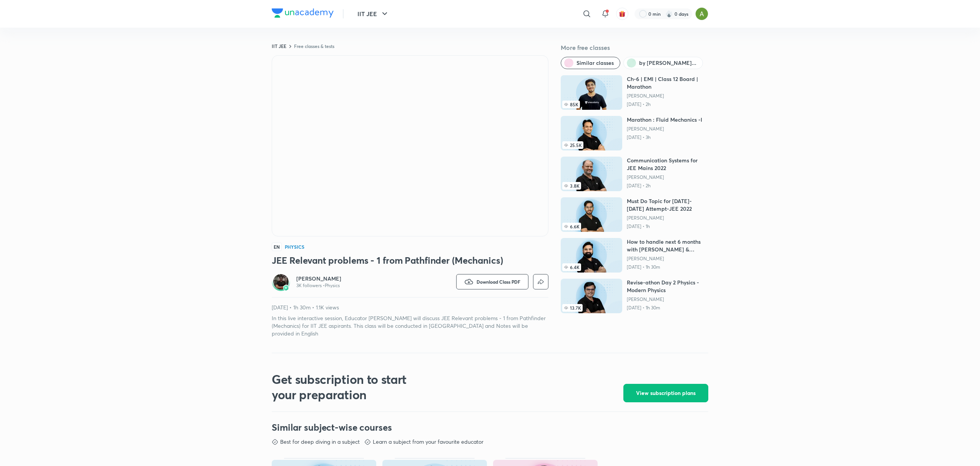 The height and width of the screenshot is (466, 980). What do you see at coordinates (276, 247) in the screenshot?
I see `span: EN` at bounding box center [276, 247].